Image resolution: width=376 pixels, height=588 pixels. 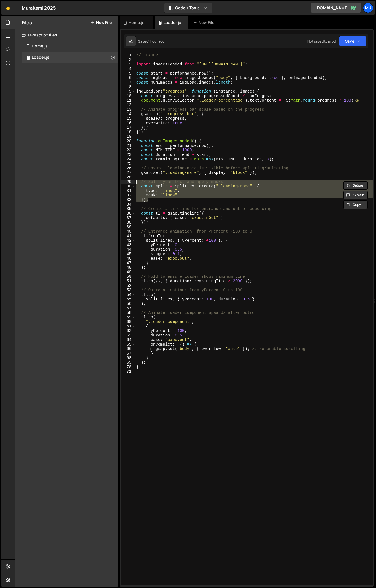 What do you see at coordinates (128, 286) in the screenshot?
I see `div: 52` at bounding box center [128, 286].